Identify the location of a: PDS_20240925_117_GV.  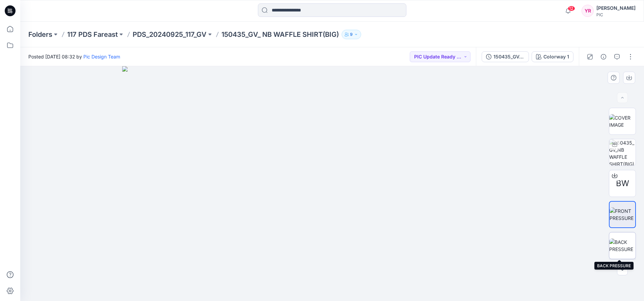
(170, 34).